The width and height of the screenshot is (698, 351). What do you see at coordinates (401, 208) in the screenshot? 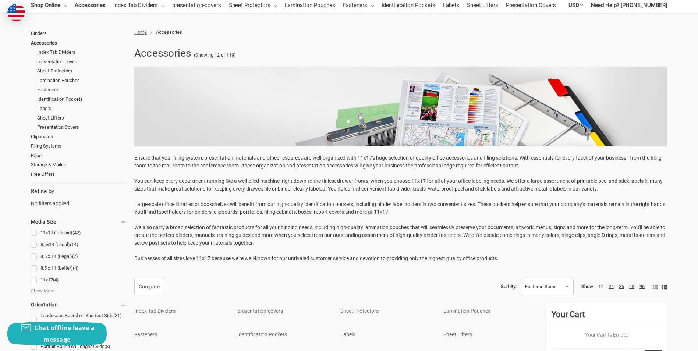
I see `p: Ensure that your filing system, presentation materials and office resources are well-organized wi...` at bounding box center [401, 208].